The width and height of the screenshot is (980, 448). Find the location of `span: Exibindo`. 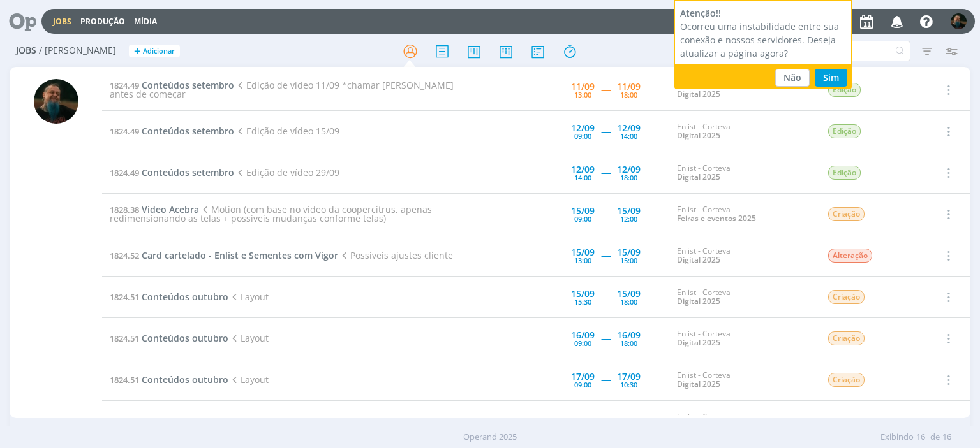

span: Exibindo is located at coordinates (897, 437).